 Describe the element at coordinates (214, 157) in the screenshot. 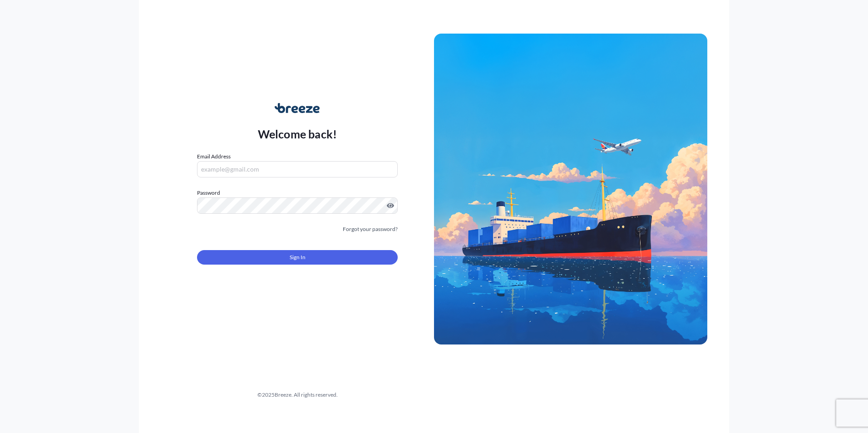

I see `label: Email Address` at that location.